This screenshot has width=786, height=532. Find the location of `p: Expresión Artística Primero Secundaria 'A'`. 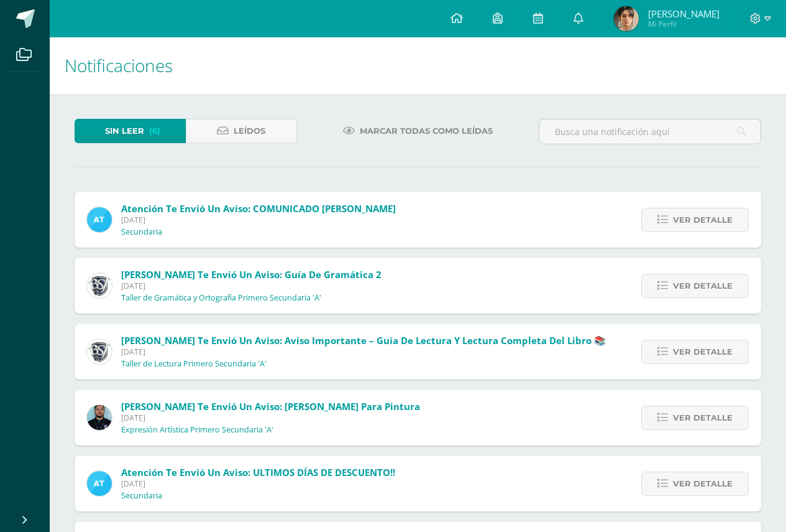

p: Expresión Artística Primero Secundaria 'A' is located at coordinates (197, 430).